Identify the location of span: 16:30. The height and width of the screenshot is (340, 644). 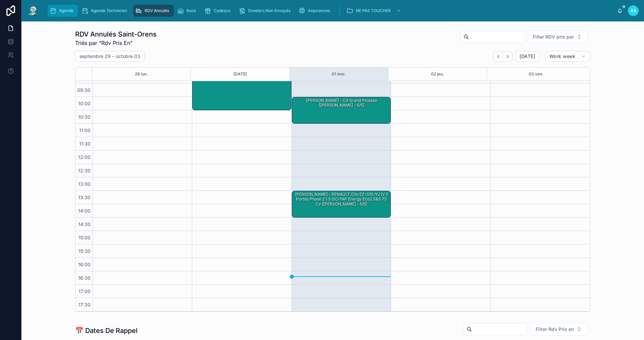
(84, 278).